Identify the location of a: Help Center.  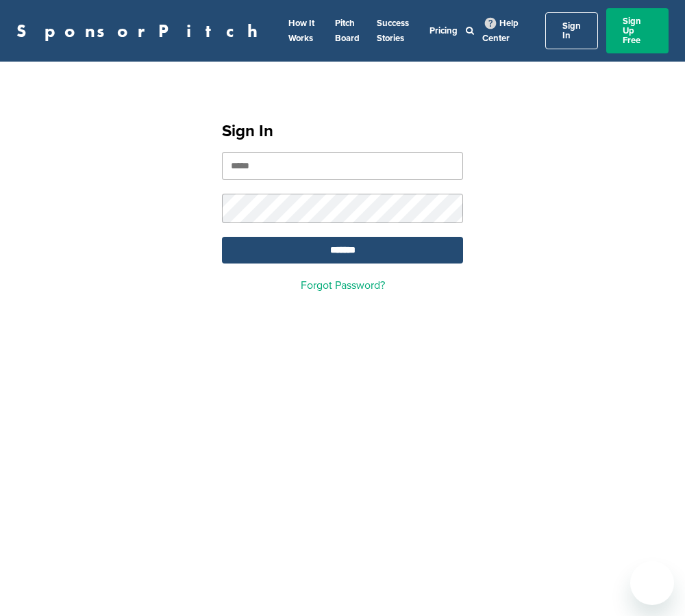
(500, 30).